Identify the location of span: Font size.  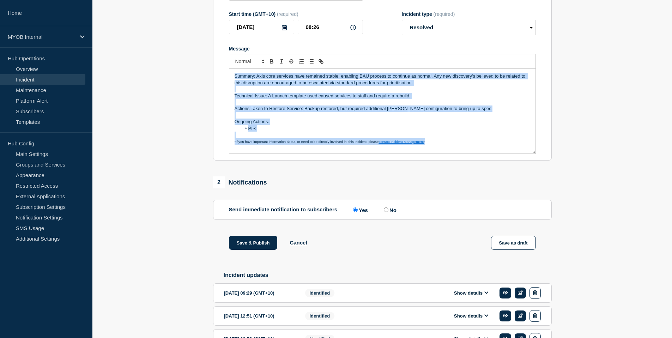
(249, 61).